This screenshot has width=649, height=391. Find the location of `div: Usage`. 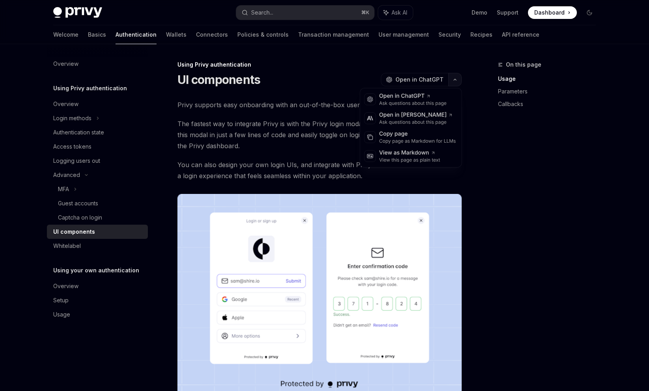

div: Usage is located at coordinates (62, 315).